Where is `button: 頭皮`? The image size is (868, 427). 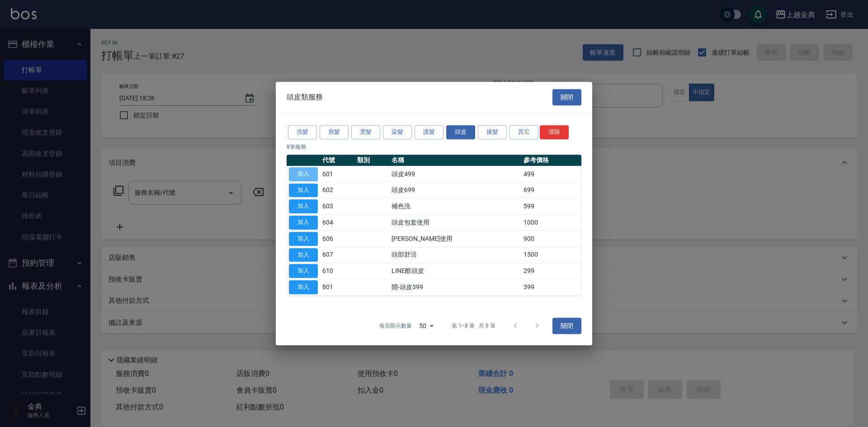 button: 頭皮 is located at coordinates (461, 132).